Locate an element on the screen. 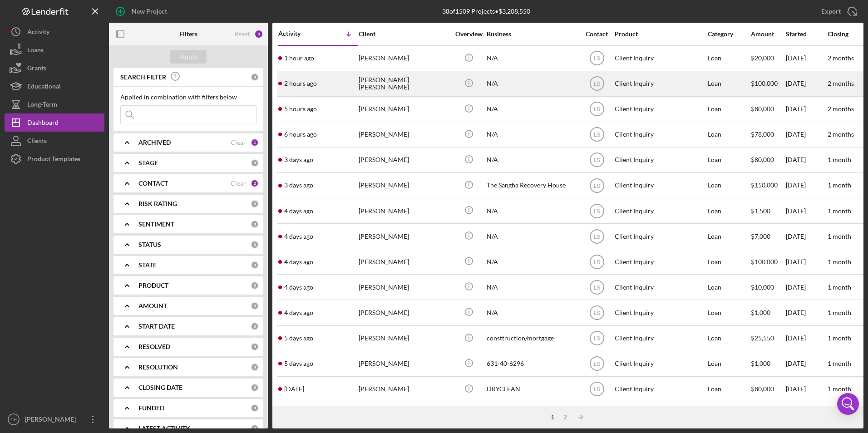  button: New Project is located at coordinates (143, 12).